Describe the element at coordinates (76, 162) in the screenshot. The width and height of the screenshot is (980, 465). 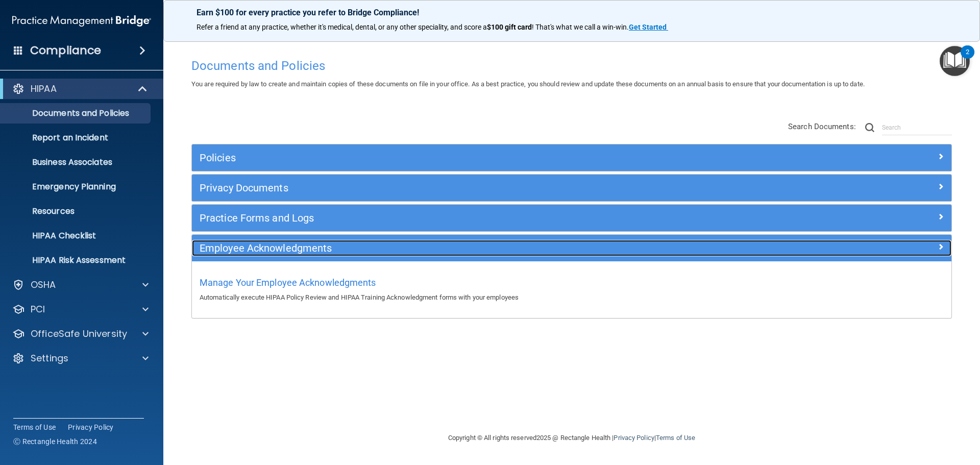
I see `p: Business Associates` at that location.